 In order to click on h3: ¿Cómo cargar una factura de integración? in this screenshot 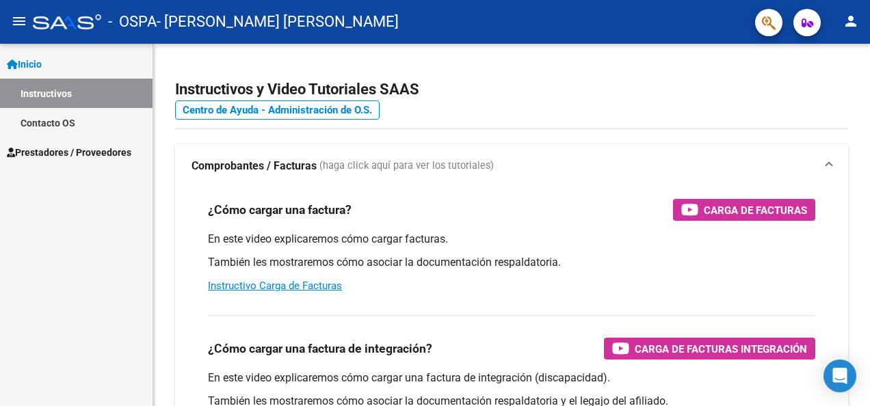, I will do `click(320, 349)`.